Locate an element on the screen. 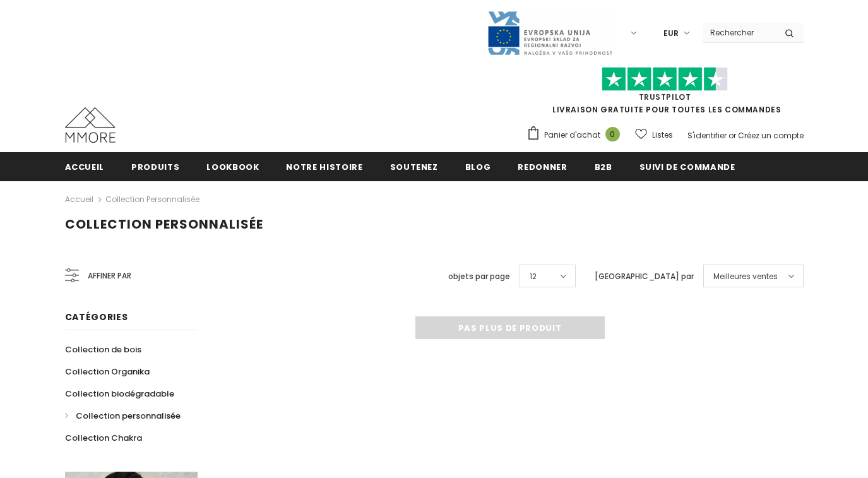 This screenshot has width=868, height=478. a: Collection Chakra is located at coordinates (104, 437).